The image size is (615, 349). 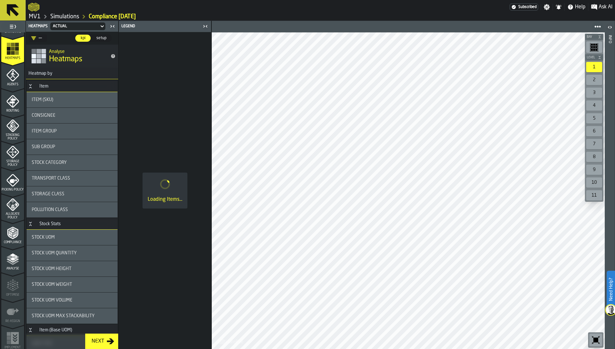 What do you see at coordinates (112, 17) in the screenshot?
I see `a: link-to-/wh/i/3ccf57d1-1e0c-4a81-a3bb-c2011c5f0d50/simulations/f22fc673-aff1-4b61-9704-98a8e2f6fa4a` at bounding box center [112, 17].